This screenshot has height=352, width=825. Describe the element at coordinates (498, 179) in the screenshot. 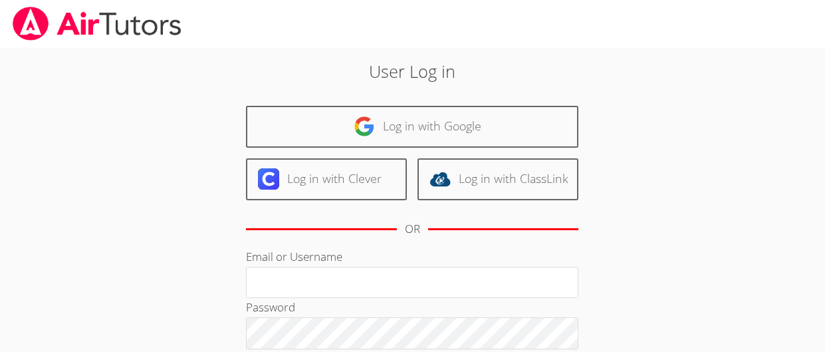

I see `a: Log in with ClassLink` at that location.